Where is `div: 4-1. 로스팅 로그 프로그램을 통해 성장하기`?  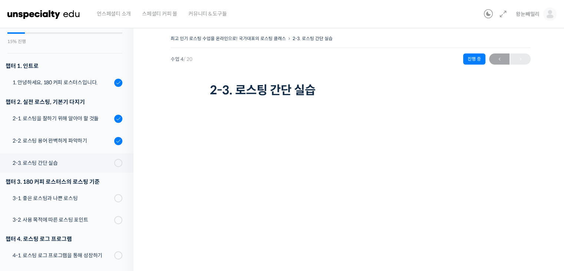 div: 4-1. 로스팅 로그 프로그램을 통해 성장하기 is located at coordinates (62, 255).